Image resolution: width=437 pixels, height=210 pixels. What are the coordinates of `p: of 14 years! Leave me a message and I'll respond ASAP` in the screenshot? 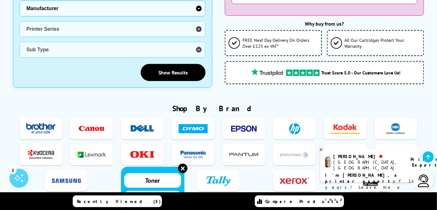 It's located at (371, 187).